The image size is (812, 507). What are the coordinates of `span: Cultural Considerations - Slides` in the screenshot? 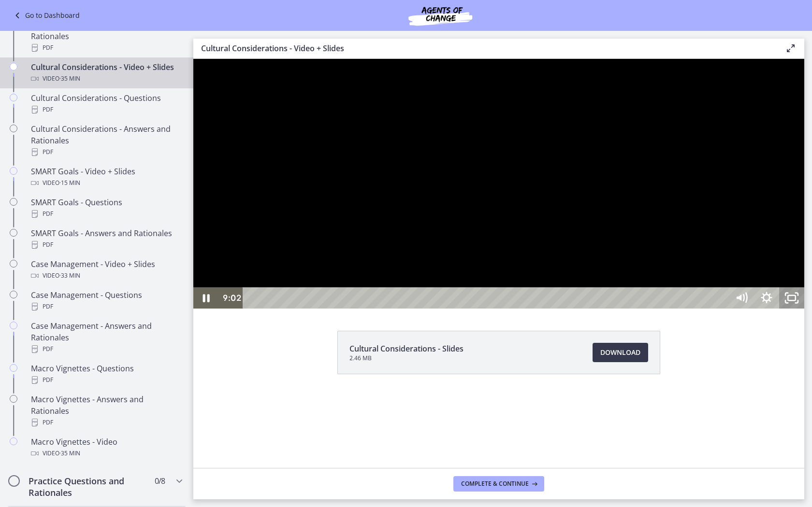 It's located at (406, 349).